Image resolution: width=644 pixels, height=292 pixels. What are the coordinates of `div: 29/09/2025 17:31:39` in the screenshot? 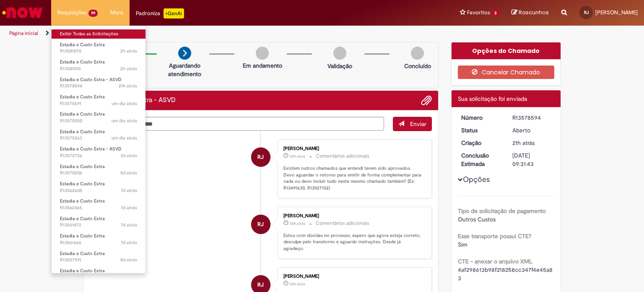 It's located at (532, 142).